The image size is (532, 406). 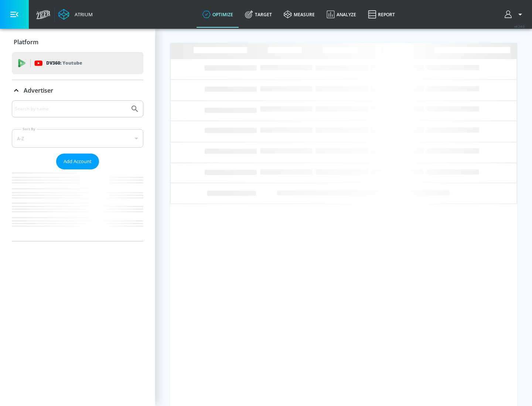 I want to click on div: Platform, so click(x=78, y=42).